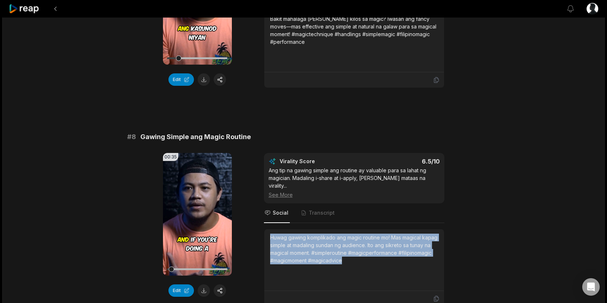  Describe the element at coordinates (319, 161) in the screenshot. I see `div: Virality Score` at that location.